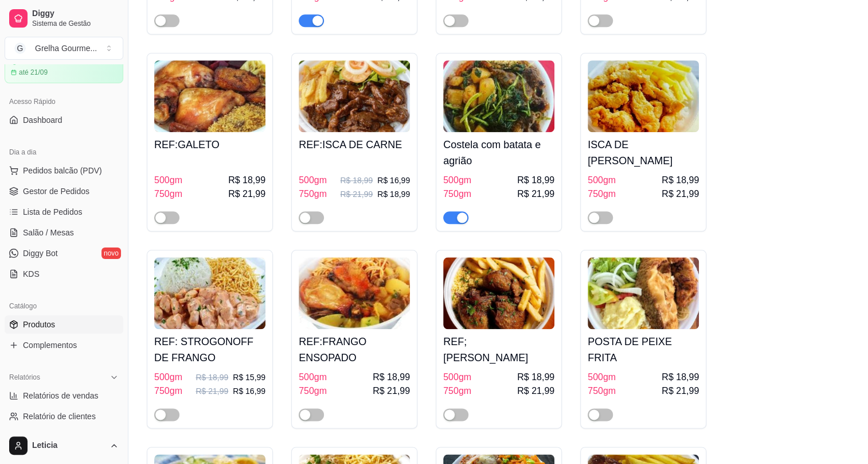 This screenshot has width=868, height=464. What do you see at coordinates (63, 416) in the screenshot?
I see `a: Relatório de clientes` at bounding box center [63, 416].